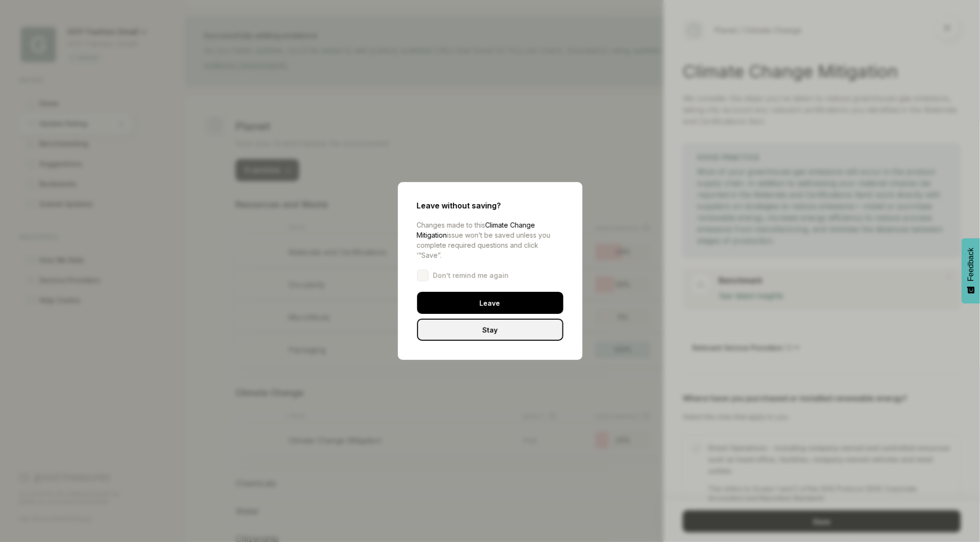 The height and width of the screenshot is (542, 980). Describe the element at coordinates (490, 330) in the screenshot. I see `div: Stay` at that location.